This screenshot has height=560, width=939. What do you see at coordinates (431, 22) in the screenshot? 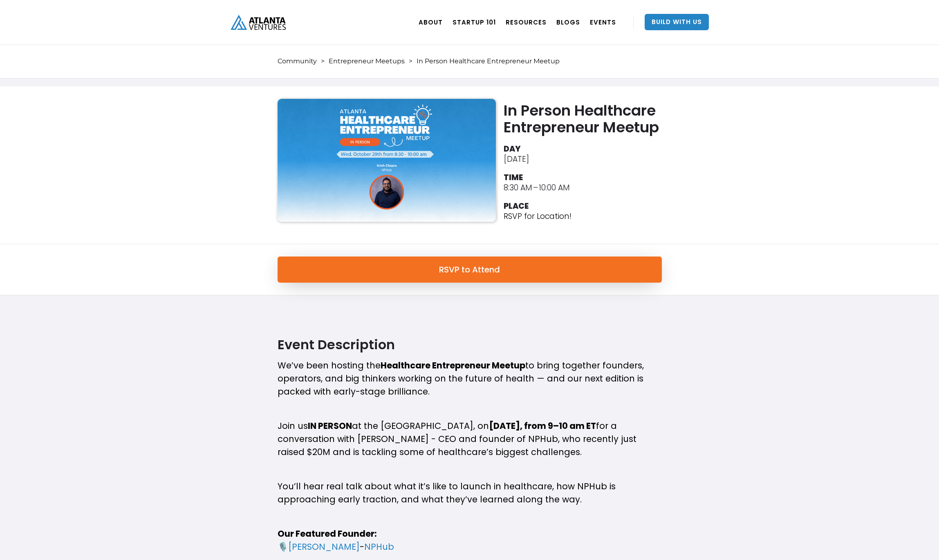
I see `a: ABOUT` at bounding box center [431, 22].